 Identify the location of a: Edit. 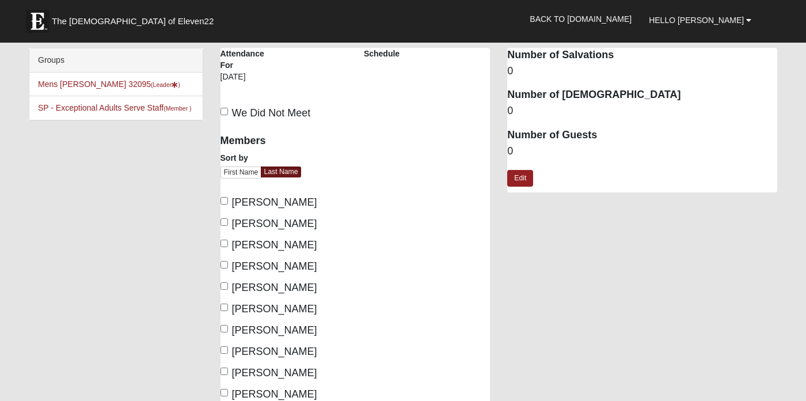
(520, 178).